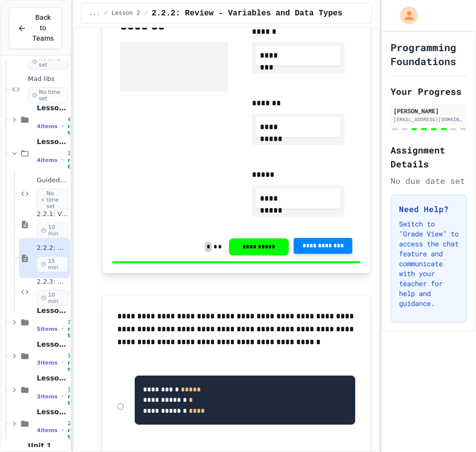 The height and width of the screenshot is (452, 476). What do you see at coordinates (405, 16) in the screenshot?
I see `div: My Account` at bounding box center [405, 16].